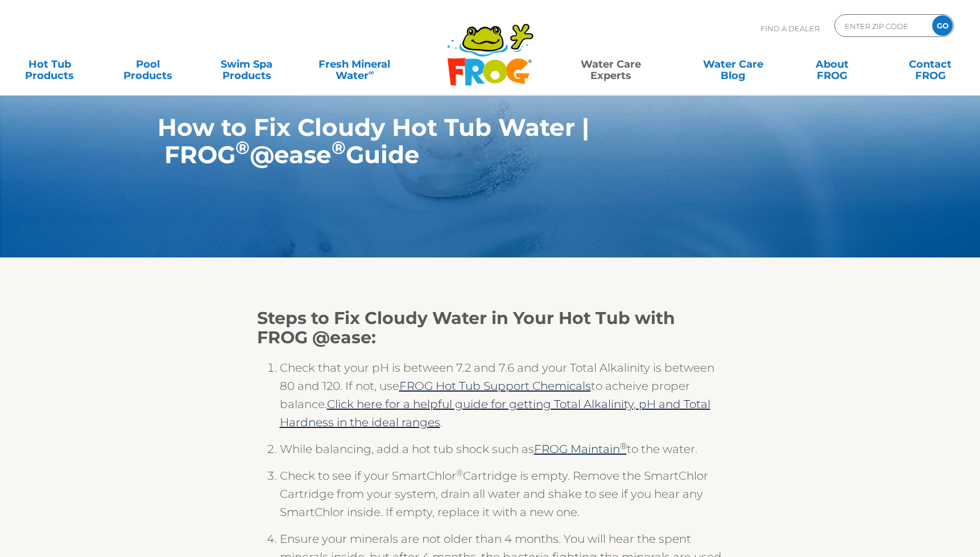  Describe the element at coordinates (495, 386) in the screenshot. I see `a: FROG Hot Tub Support Chemicals` at that location.